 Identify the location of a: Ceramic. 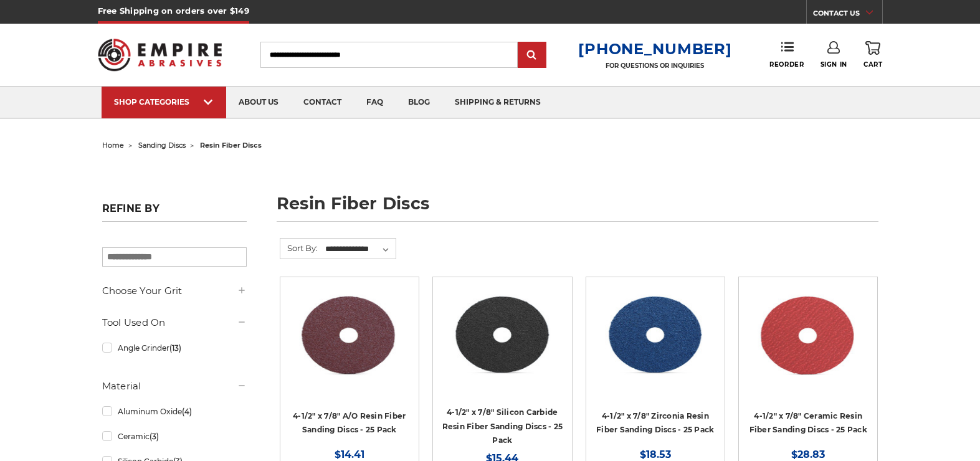
(174, 437).